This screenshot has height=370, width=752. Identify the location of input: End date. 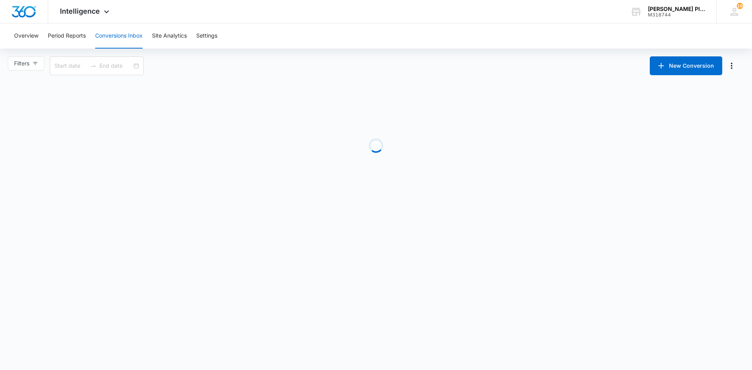
(116, 66).